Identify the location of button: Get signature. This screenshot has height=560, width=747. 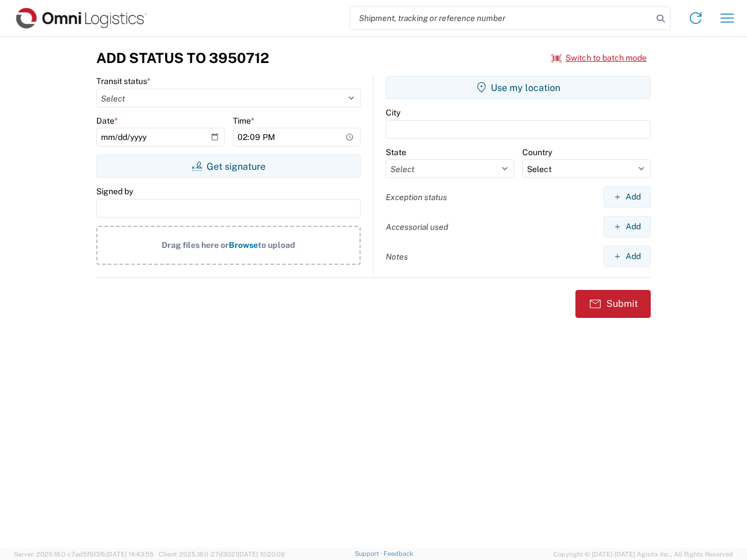
(228, 166).